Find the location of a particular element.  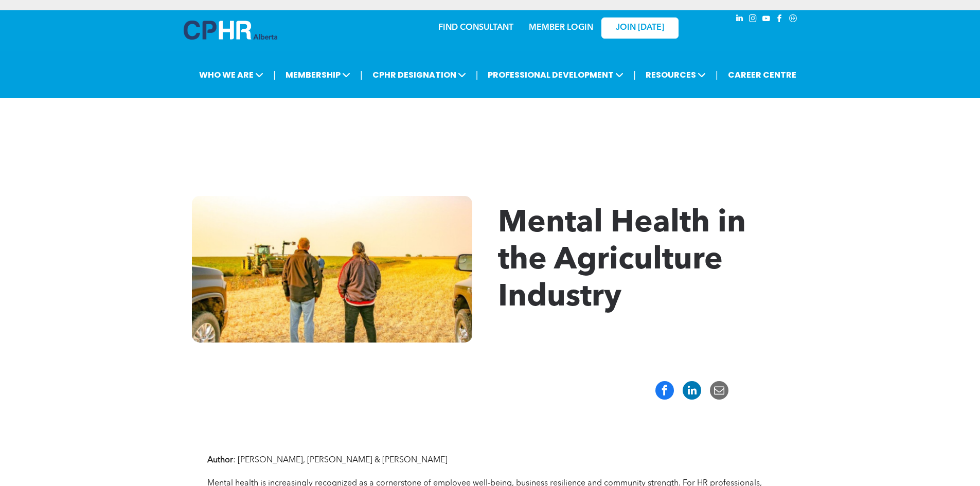

a: FIND CONSULTANT is located at coordinates (475, 28).